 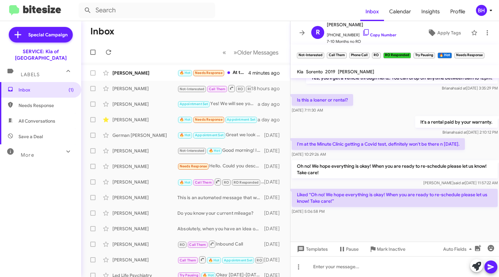 I want to click on p: It's a rental paid by your warranty., so click(x=456, y=122).